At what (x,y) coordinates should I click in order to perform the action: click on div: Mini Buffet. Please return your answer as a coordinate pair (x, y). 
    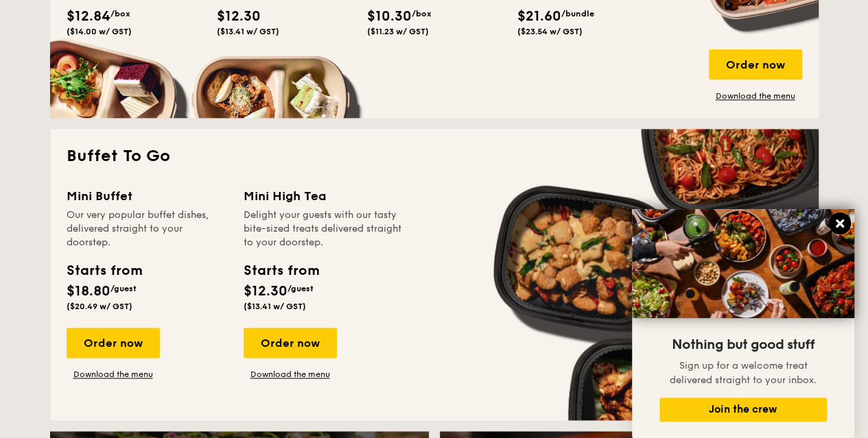
    Looking at the image, I should click on (147, 196).